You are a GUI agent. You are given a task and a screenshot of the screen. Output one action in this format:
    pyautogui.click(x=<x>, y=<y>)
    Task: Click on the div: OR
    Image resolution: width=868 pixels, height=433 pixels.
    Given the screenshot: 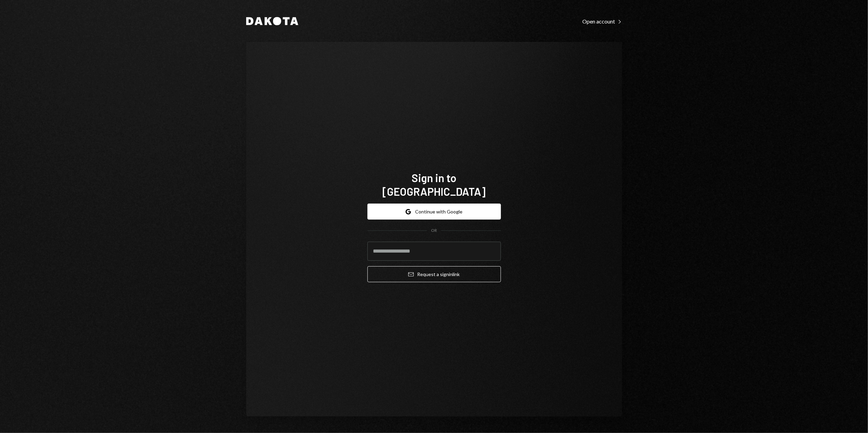 What is the action you would take?
    pyautogui.click(x=434, y=230)
    